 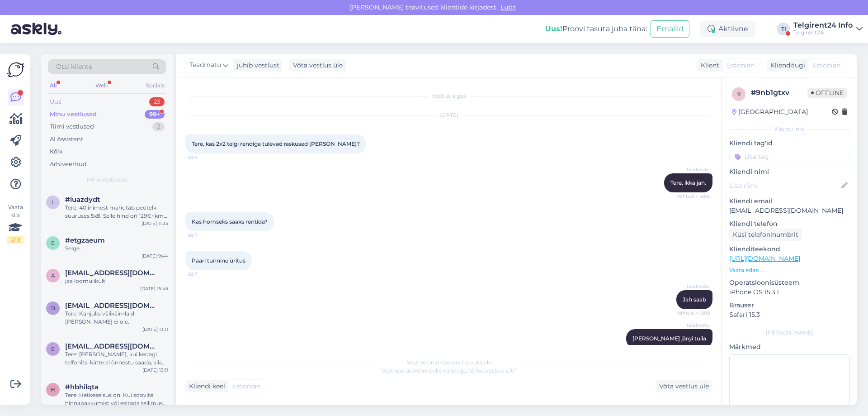 What do you see at coordinates (85, 240) in the screenshot?
I see `span: #etgzaeum` at bounding box center [85, 240].